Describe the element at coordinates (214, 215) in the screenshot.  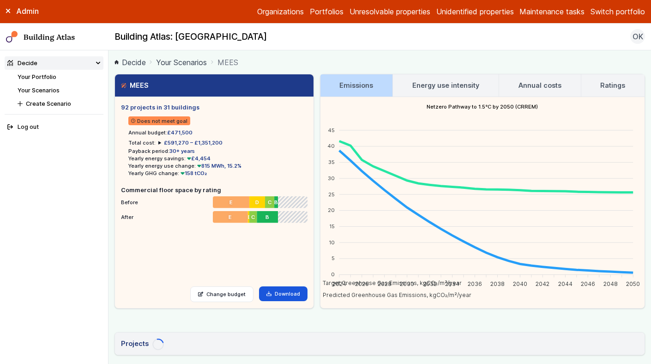
I see `li: After` at that location.